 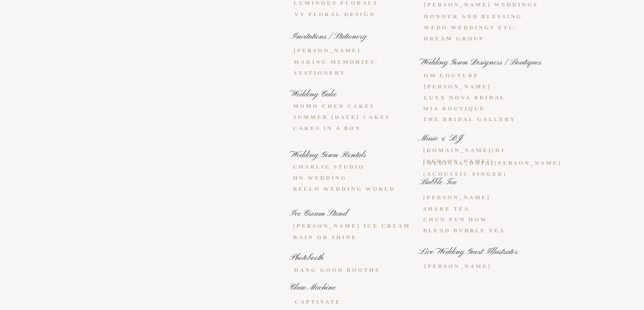 I want to click on a: momo chen cakes, so click(x=334, y=105).